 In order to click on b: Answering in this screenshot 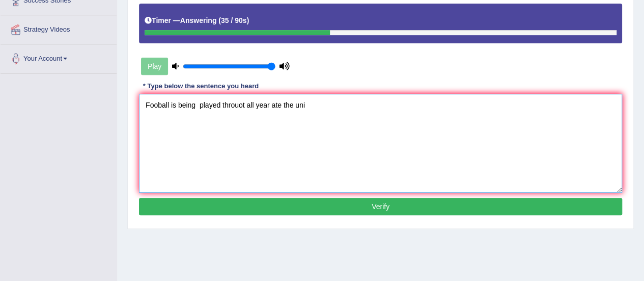, I will do `click(199, 20)`.